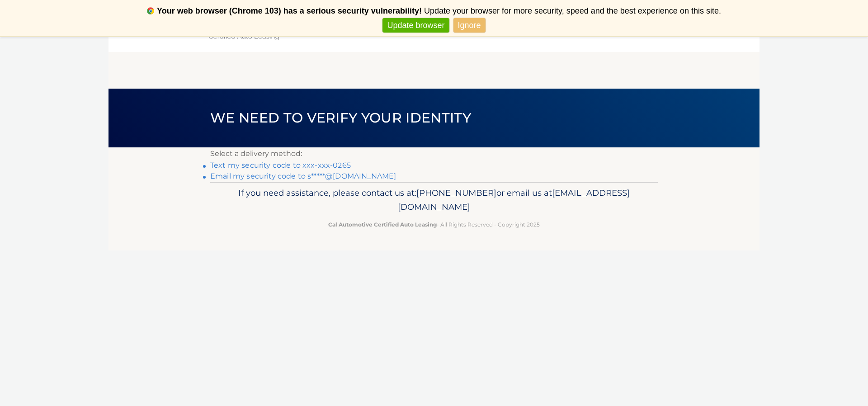 The width and height of the screenshot is (868, 406). What do you see at coordinates (434, 224) in the screenshot?
I see `p: - All Rights Reserved - Copyright 2025` at bounding box center [434, 224].